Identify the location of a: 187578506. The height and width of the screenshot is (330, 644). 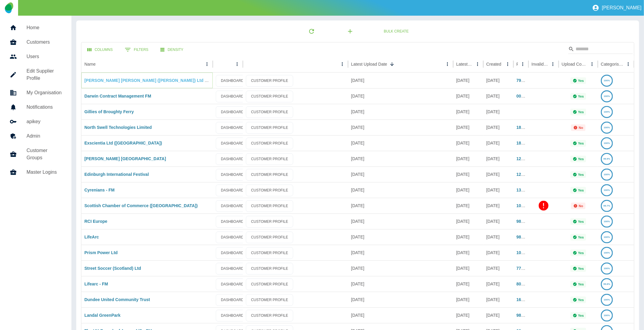
(527, 143).